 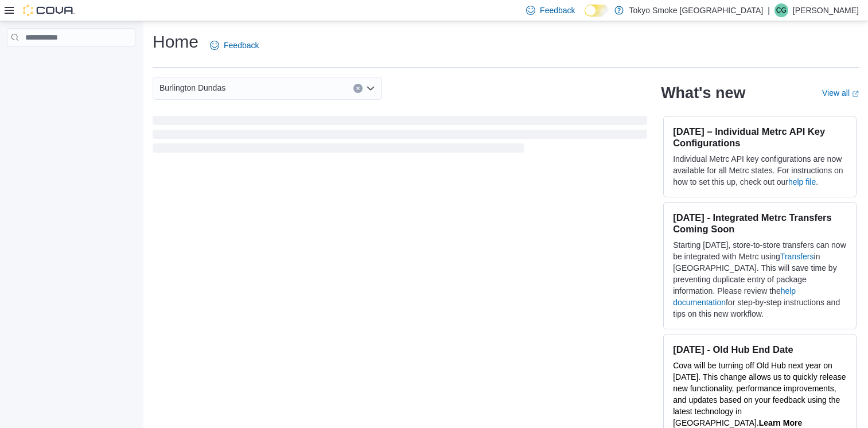 What do you see at coordinates (855, 94) in the screenshot?
I see `svg: External link` at bounding box center [855, 94].